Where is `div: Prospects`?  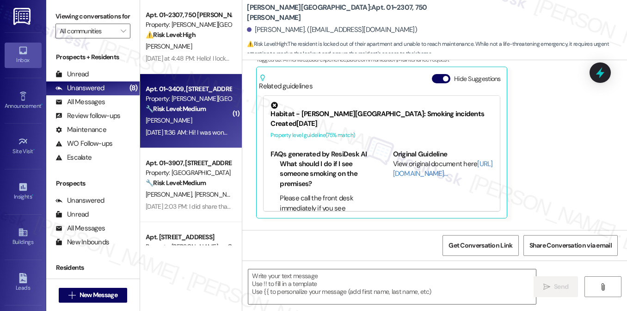
div: Prospects is located at coordinates (93, 183).